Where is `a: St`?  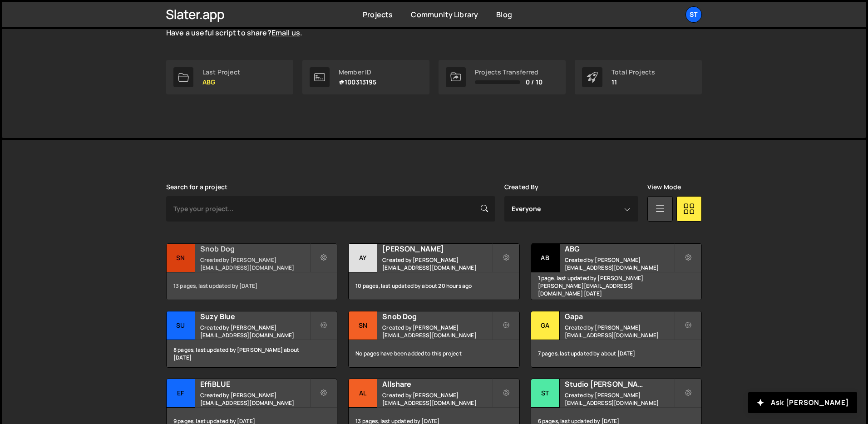 a: St is located at coordinates (693, 14).